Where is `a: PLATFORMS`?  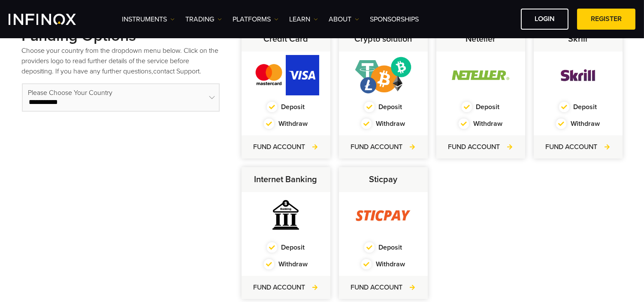 a: PLATFORMS is located at coordinates (256, 19).